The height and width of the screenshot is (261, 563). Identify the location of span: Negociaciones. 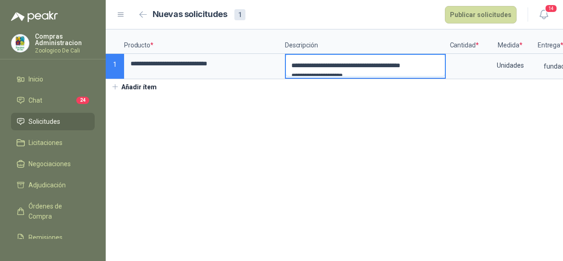
(50, 164).